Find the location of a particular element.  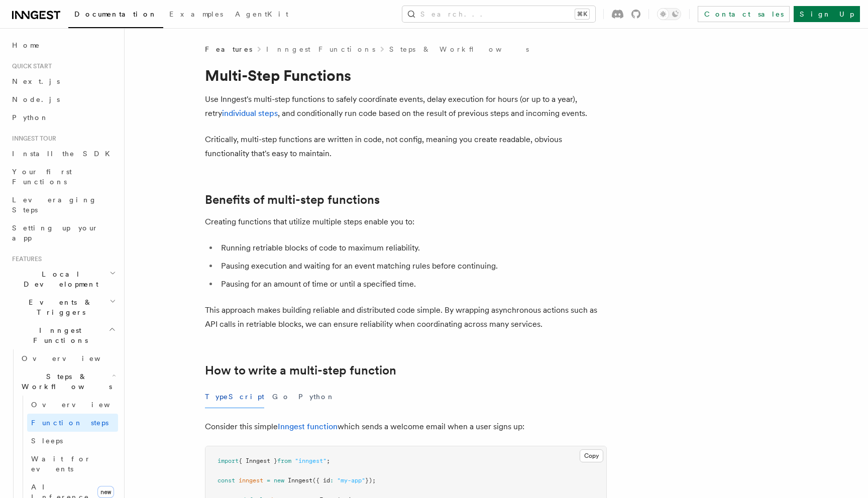

span: Home is located at coordinates (26, 45).